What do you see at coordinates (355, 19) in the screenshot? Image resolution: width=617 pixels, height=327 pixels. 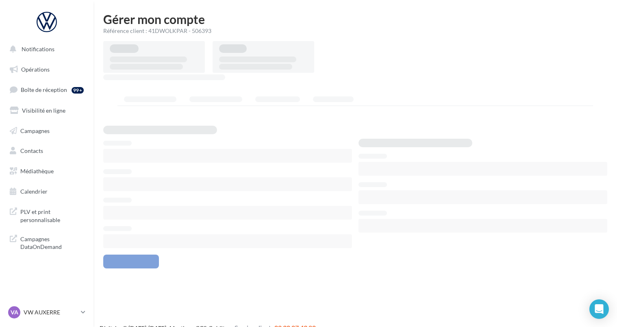 I see `h1: Gérer mon compte` at bounding box center [355, 19].